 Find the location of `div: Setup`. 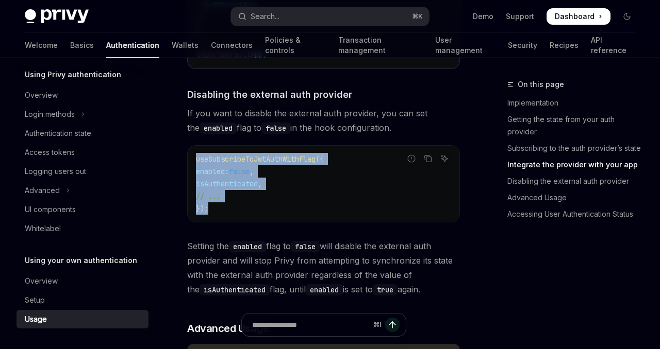

div: Setup is located at coordinates (35, 300).